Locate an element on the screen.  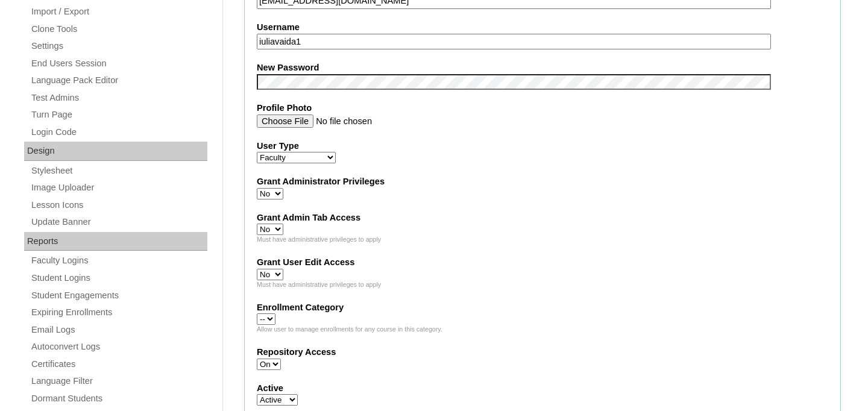
label: Profile Photo is located at coordinates (542, 108).